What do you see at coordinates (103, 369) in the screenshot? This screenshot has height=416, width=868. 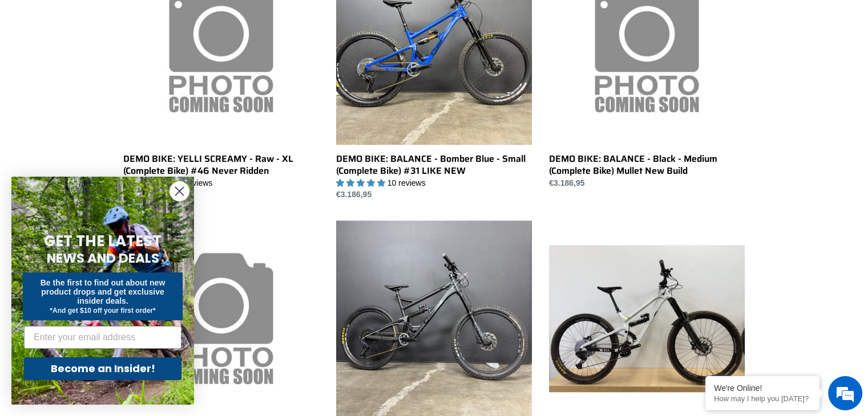 I see `button: Become an Insider!` at bounding box center [103, 369].